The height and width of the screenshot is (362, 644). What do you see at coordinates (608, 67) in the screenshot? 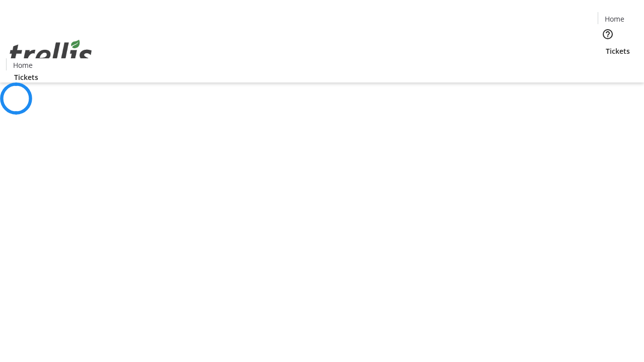
I see `button: Cart` at bounding box center [608, 67].